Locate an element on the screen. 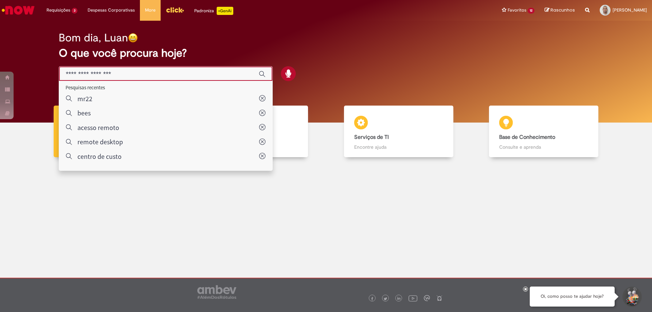  p: Consulte e aprenda is located at coordinates (543, 147).